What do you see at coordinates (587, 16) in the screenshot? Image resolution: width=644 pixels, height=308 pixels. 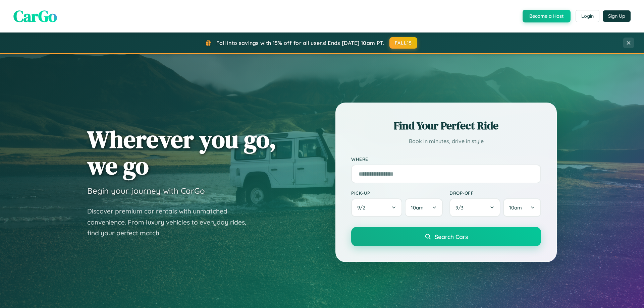 I see `button: Login` at bounding box center [587, 16].